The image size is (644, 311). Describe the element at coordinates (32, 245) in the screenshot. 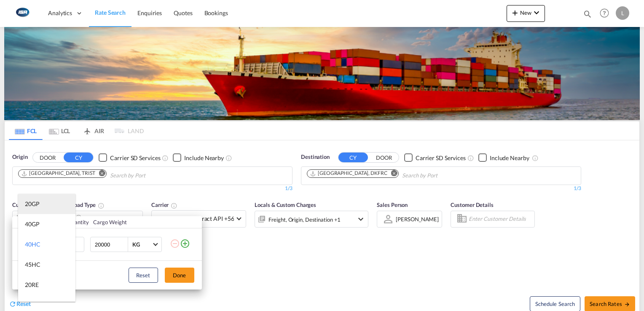

I see `div: 40HC` at that location.